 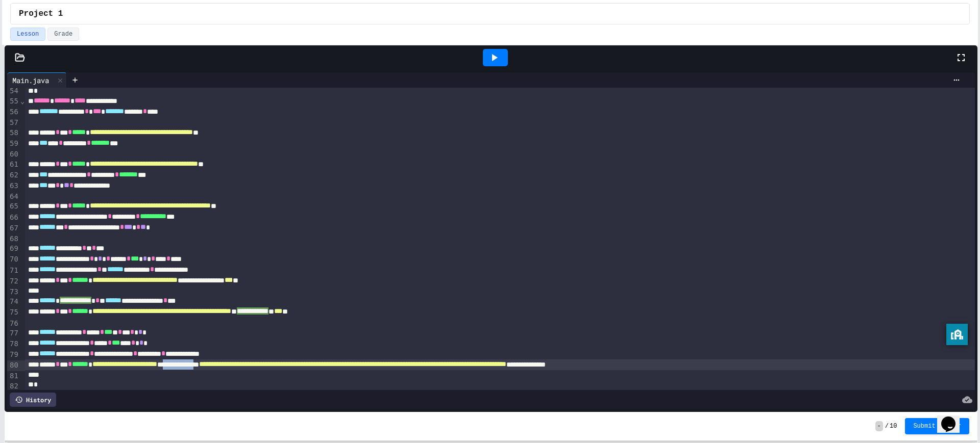 I want to click on div: 64, so click(x=13, y=197).